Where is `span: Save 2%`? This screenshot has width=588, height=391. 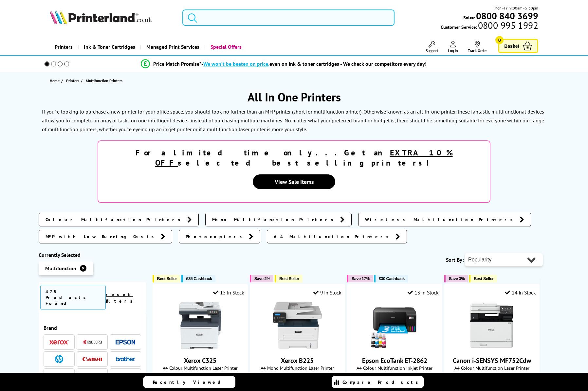
span: Save 2% is located at coordinates (262, 279).